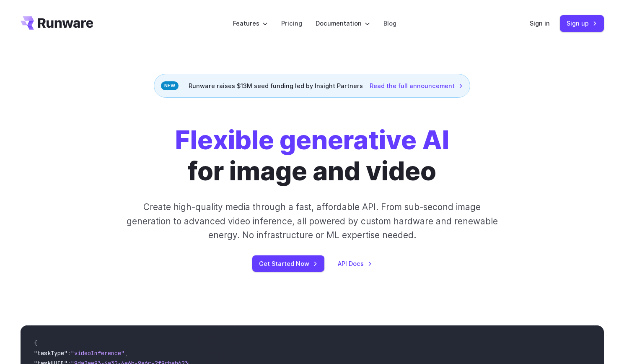 The width and height of the screenshot is (624, 364). I want to click on p: Create high-quality media through a fast, affordable API. From sub-second image generation to adv..., so click(312, 220).